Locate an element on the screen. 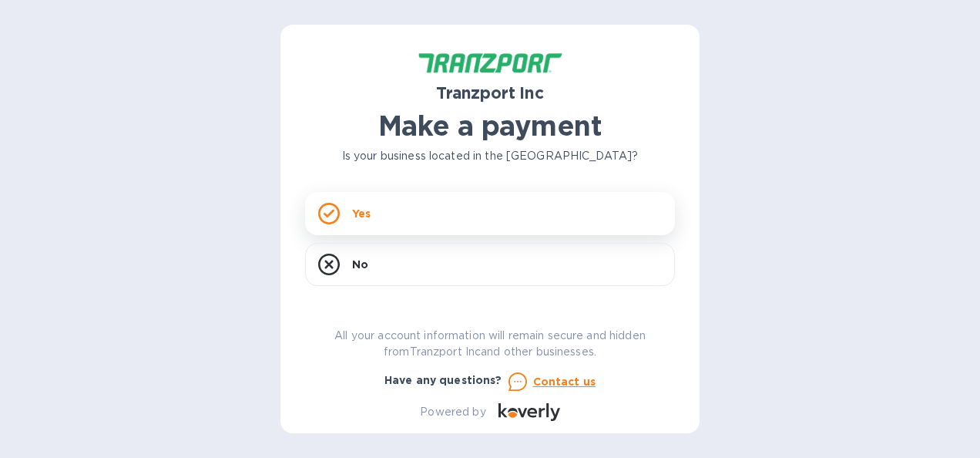 This screenshot has height=458, width=980. p: No is located at coordinates (359, 265).